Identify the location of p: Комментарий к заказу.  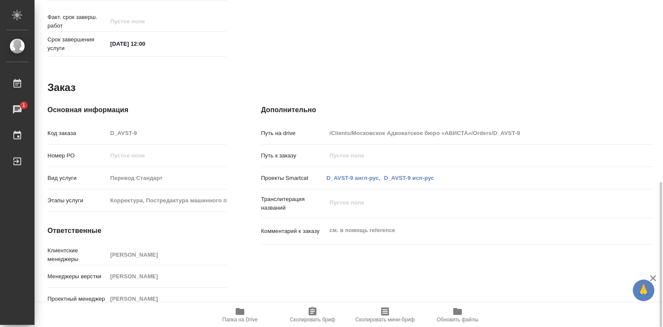
(294, 231).